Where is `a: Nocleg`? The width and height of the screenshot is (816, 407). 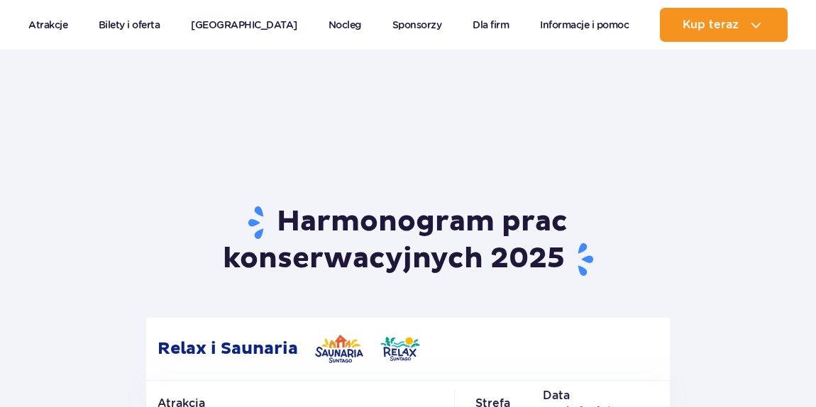 a: Nocleg is located at coordinates (345, 25).